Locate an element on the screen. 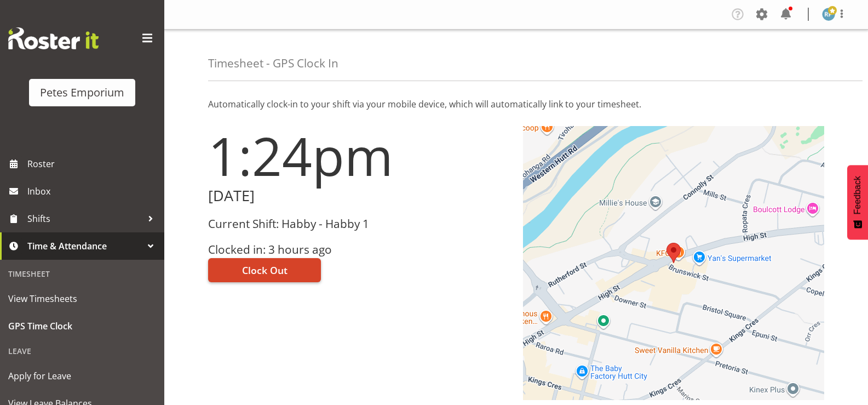 The width and height of the screenshot is (868, 405). span: Roster is located at coordinates (93, 164).